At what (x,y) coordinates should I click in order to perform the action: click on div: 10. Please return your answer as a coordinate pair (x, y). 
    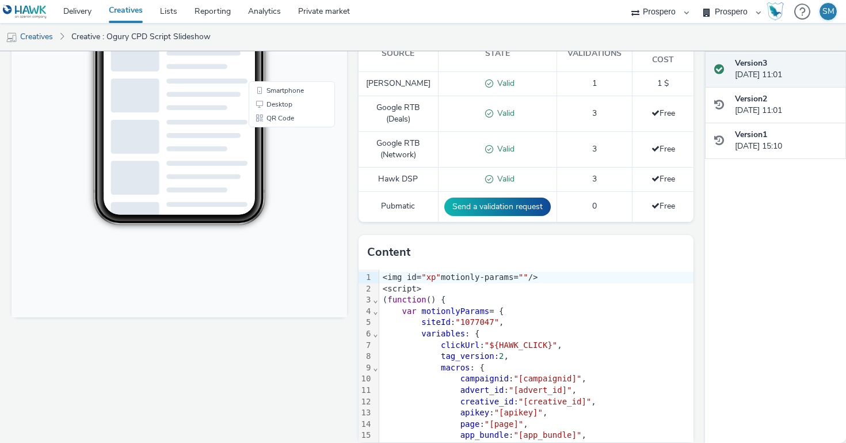
    Looking at the image, I should click on (366, 379).